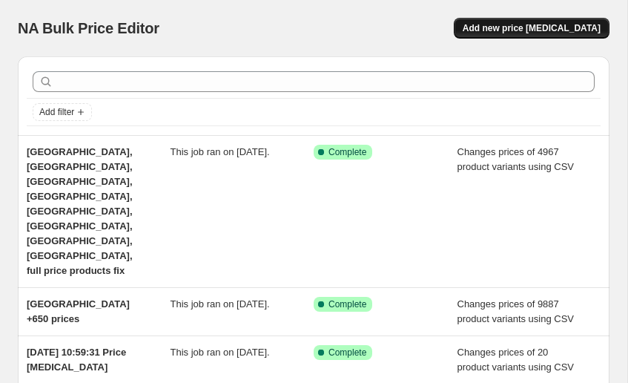 Image resolution: width=628 pixels, height=383 pixels. Describe the element at coordinates (516, 159) in the screenshot. I see `span: Changes prices of 4967 product variants using CSV` at that location.